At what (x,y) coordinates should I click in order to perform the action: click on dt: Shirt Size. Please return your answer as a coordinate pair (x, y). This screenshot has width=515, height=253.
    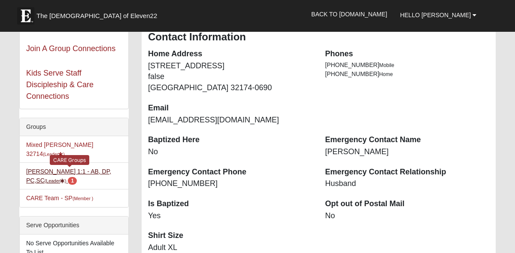
    Looking at the image, I should click on (230, 235).